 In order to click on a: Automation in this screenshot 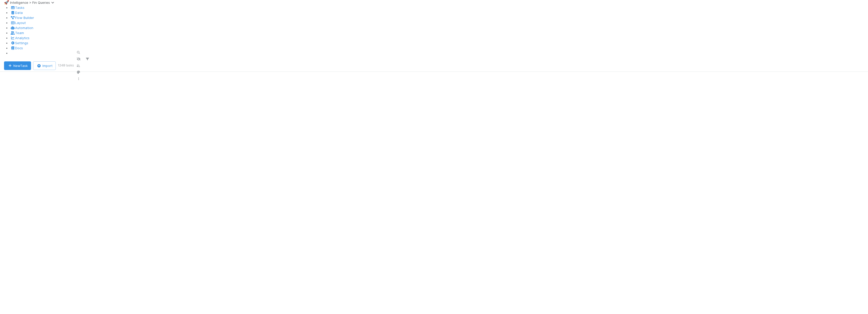, I will do `click(21, 27)`.